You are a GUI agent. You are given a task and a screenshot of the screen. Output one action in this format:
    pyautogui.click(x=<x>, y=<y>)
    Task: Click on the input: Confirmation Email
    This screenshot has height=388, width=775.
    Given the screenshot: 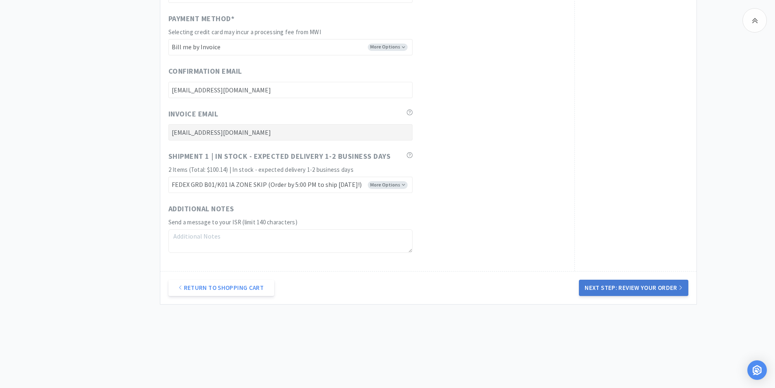 What is the action you would take?
    pyautogui.click(x=290, y=90)
    